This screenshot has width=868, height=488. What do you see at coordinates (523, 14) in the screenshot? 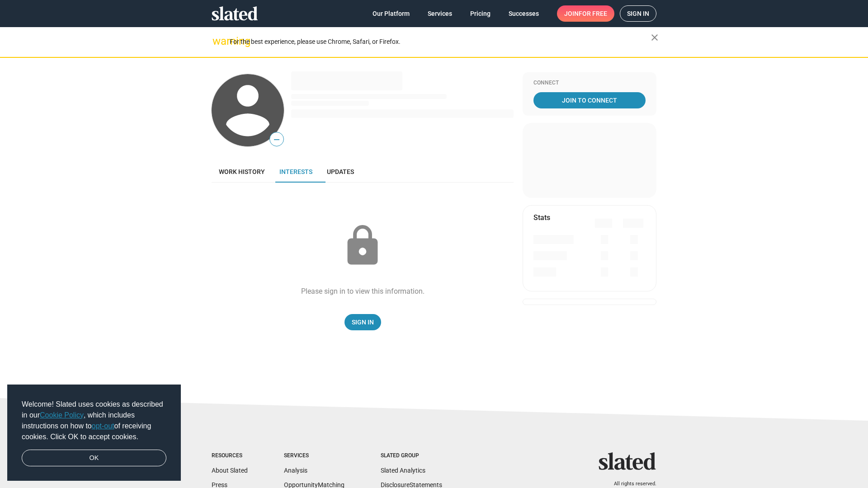
I see `a: Successes` at bounding box center [523, 14].